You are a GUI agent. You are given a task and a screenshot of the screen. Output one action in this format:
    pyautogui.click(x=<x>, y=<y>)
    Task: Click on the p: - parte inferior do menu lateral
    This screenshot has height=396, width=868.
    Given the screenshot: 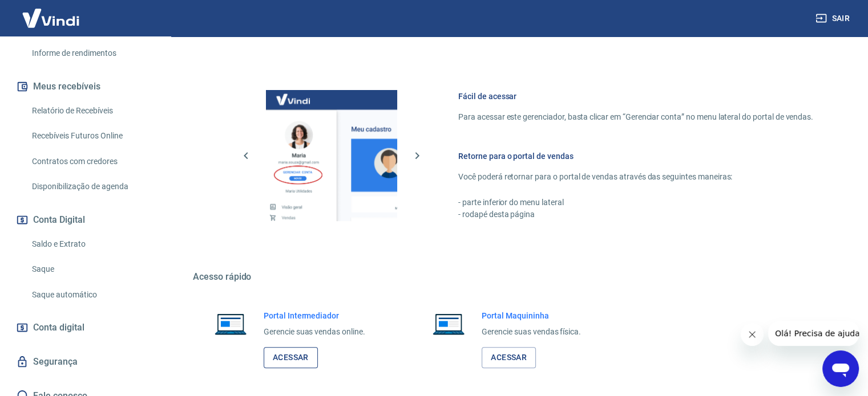 What is the action you would take?
    pyautogui.click(x=636, y=202)
    